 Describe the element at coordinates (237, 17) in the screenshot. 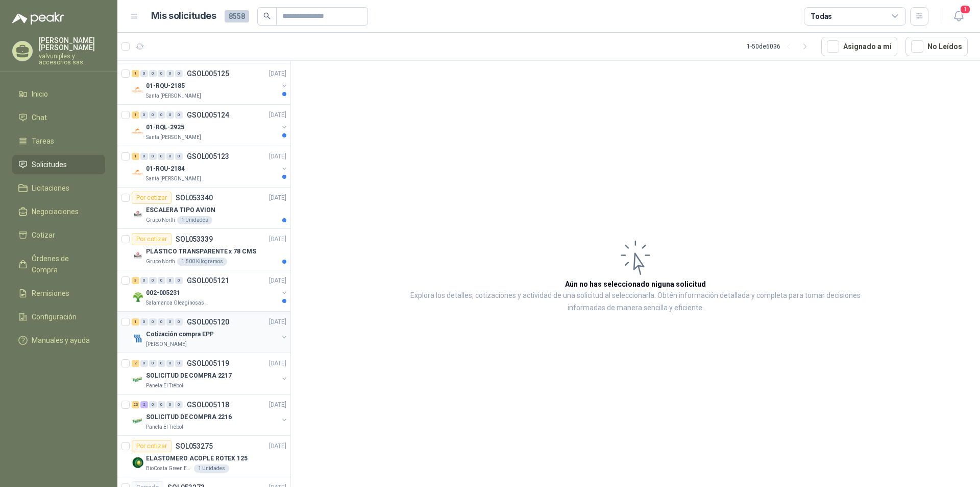

I see `span: 8558` at that location.